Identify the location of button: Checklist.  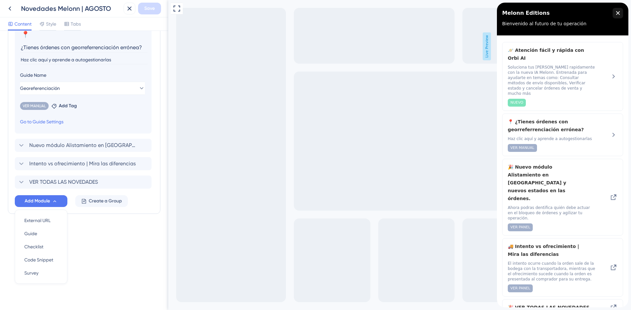
(41, 247).